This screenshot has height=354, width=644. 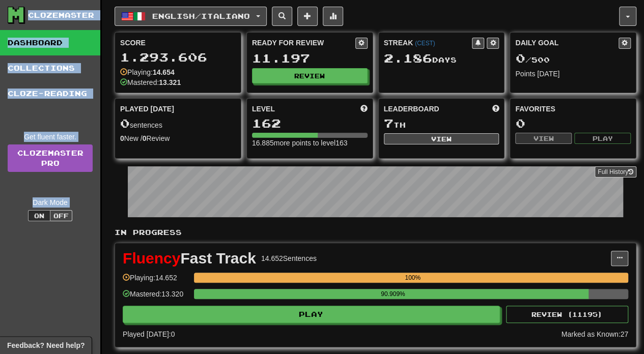 I want to click on div: Fast Track, so click(x=189, y=259).